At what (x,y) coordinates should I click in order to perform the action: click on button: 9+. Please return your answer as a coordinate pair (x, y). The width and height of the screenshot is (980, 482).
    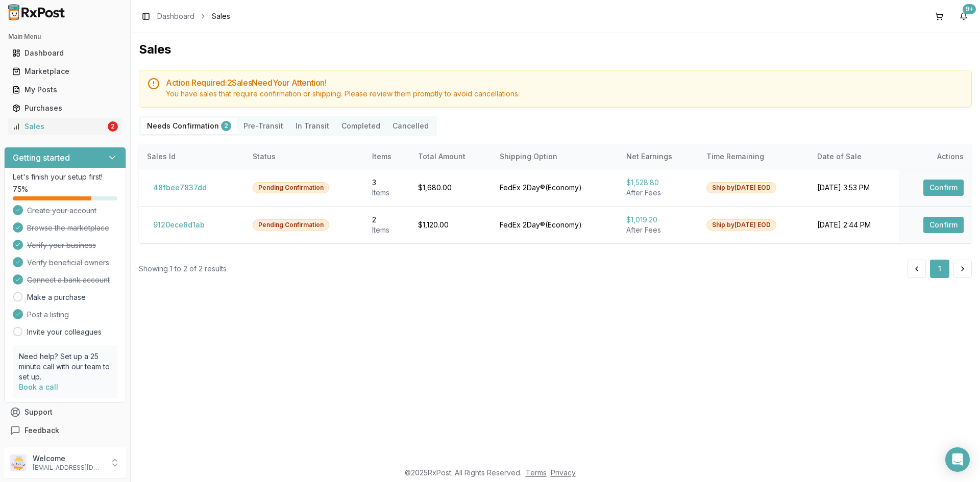
    Looking at the image, I should click on (963, 16).